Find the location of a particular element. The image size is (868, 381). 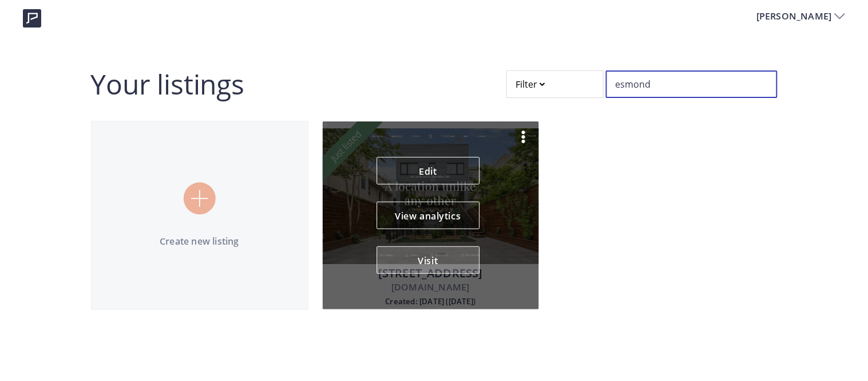

img: logo is located at coordinates (32, 18).